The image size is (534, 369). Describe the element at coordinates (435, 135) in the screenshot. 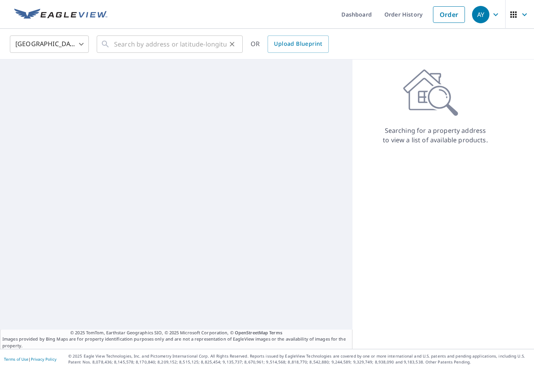

I see `p: Searching for a property address to view a list of available products.` at that location.